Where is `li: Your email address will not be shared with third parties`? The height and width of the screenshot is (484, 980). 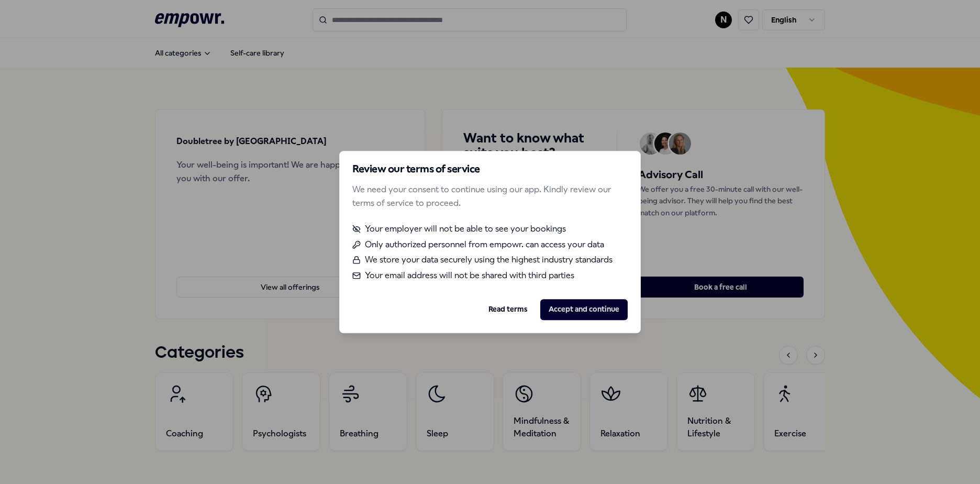
li: Your email address will not be shared with third parties is located at coordinates (490, 275).